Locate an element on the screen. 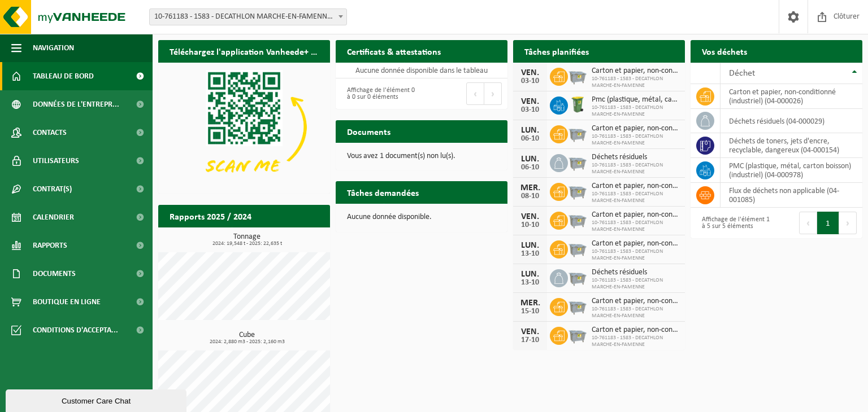  h2: Rapports 2025 / 2024 is located at coordinates (210, 216).